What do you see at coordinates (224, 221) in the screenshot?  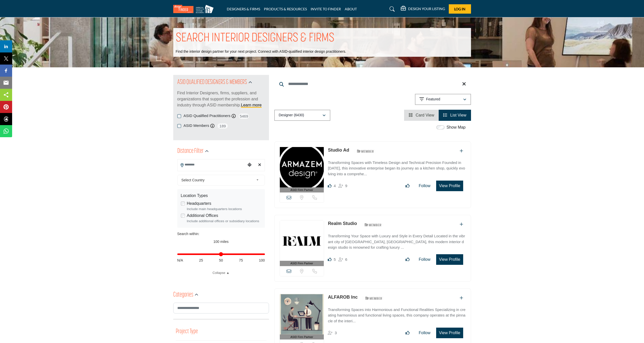 I see `div: Include additional offices or subsidiary locations` at bounding box center [224, 221].